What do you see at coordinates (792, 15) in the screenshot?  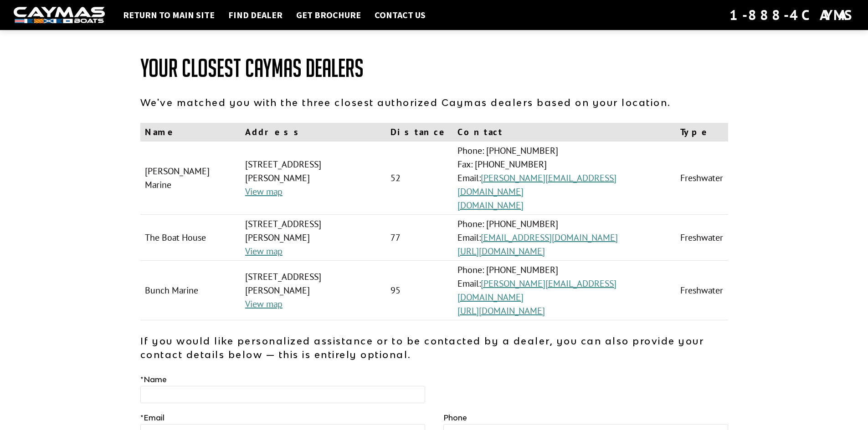 I see `div: 1-888-4CAYMAS` at bounding box center [792, 15].